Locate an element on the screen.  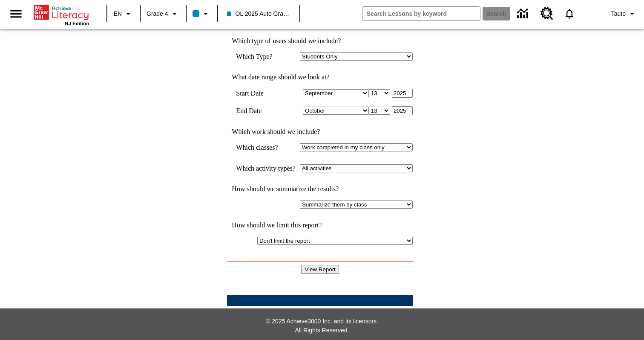
span: NJ Edition is located at coordinates (76, 24).